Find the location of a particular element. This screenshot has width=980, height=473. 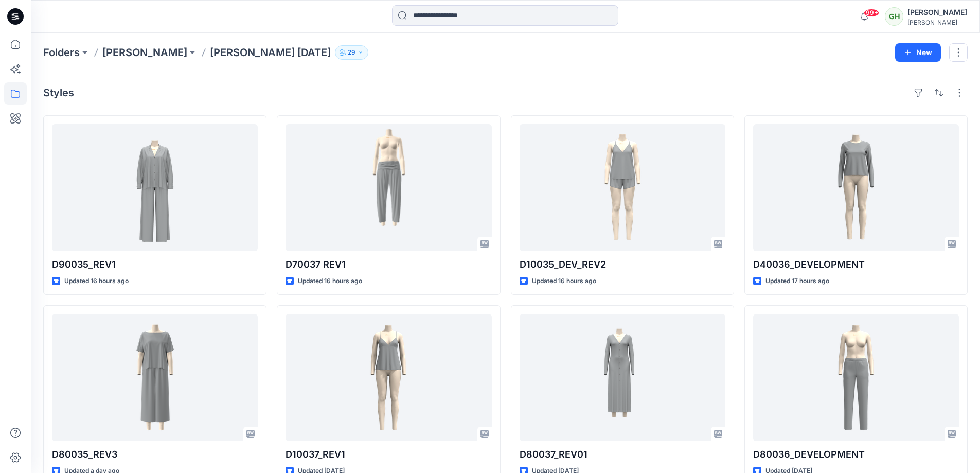

a: D80035_REV3 is located at coordinates (155, 377).